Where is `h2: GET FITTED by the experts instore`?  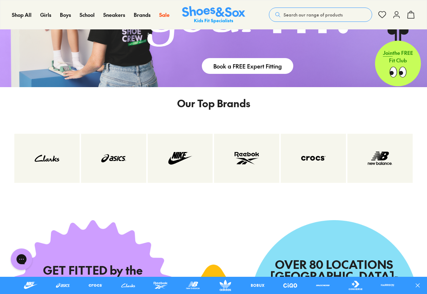 h2: GET FITTED by the experts instore is located at coordinates (93, 276).